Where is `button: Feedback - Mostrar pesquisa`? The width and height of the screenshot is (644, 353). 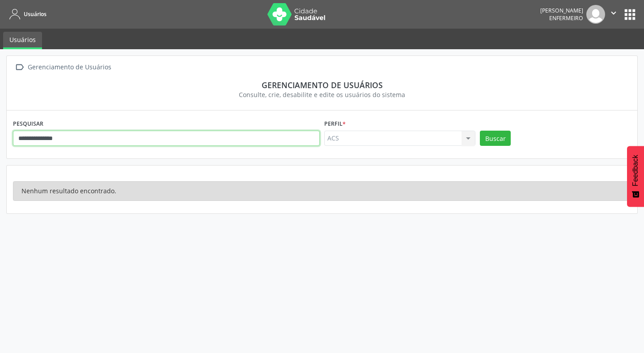 button: Feedback - Mostrar pesquisa is located at coordinates (636, 176).